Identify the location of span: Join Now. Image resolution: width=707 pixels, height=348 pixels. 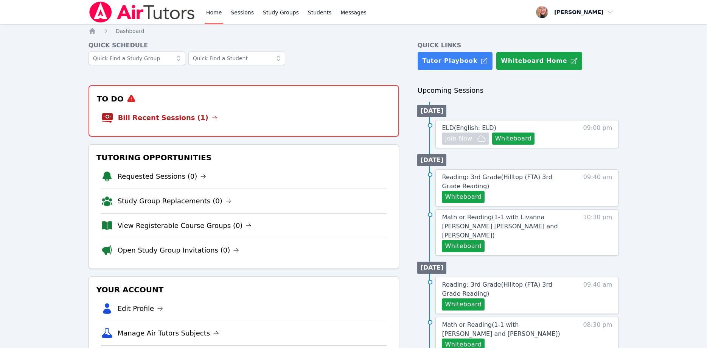
(458, 138).